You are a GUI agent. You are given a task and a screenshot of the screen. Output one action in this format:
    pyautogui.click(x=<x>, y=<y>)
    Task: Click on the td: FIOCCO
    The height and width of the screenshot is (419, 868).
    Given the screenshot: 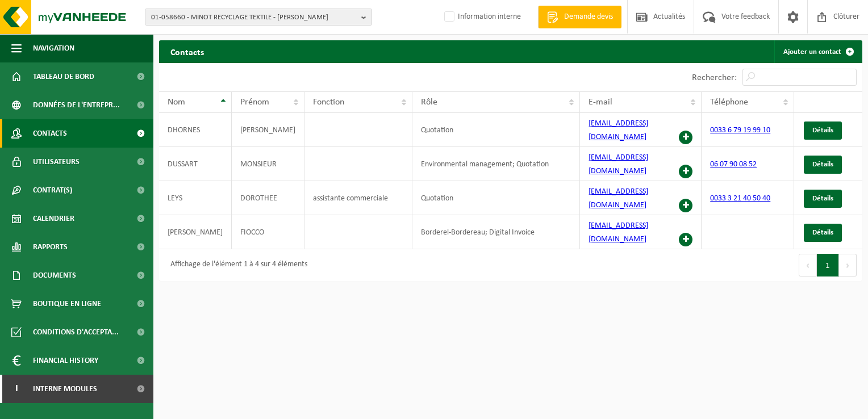 What is the action you would take?
    pyautogui.click(x=268, y=233)
    